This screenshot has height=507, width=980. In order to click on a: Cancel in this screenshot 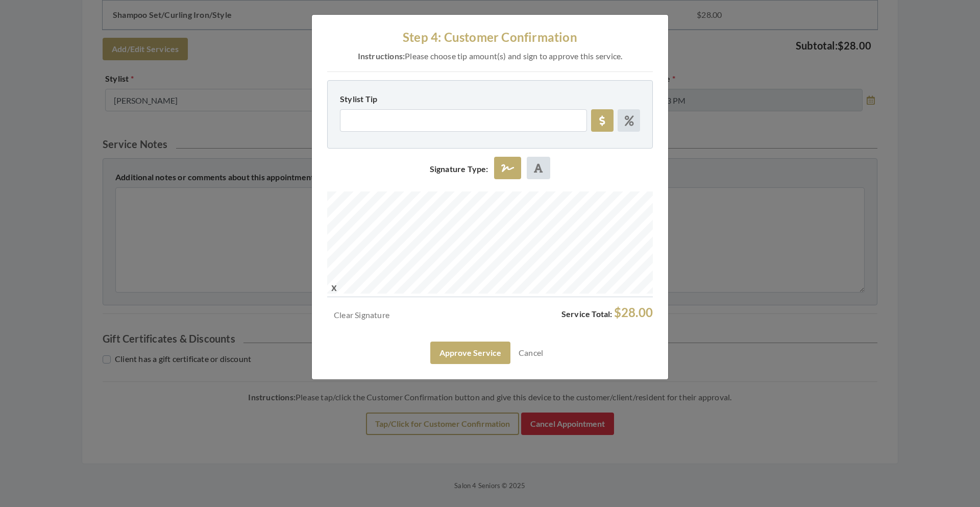, I will do `click(531, 353)`.